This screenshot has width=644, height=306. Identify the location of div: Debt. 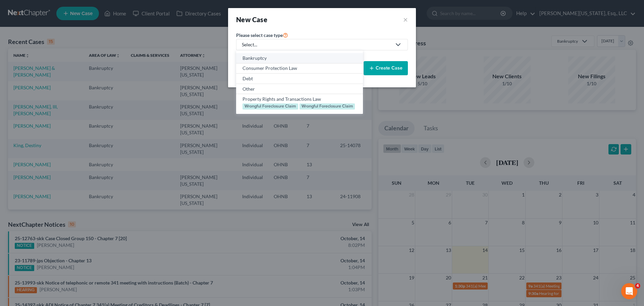
(299, 78).